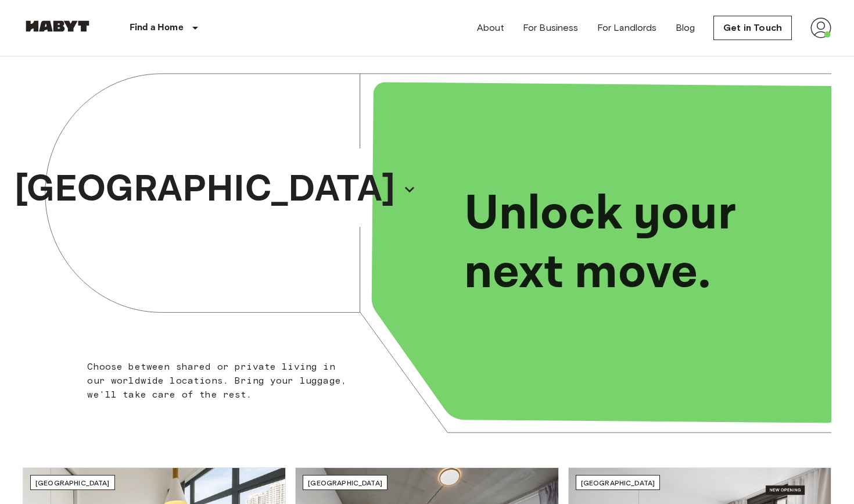  I want to click on a: Blog, so click(685, 28).